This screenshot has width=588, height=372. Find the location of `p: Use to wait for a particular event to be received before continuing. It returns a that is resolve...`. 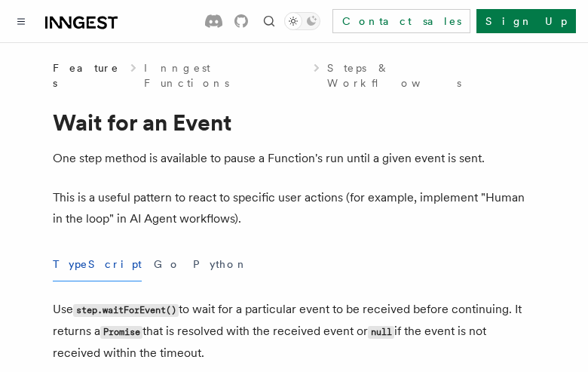

p: Use to wait for a particular event to be received before continuing. It returns a that is resolve... is located at coordinates (294, 331).